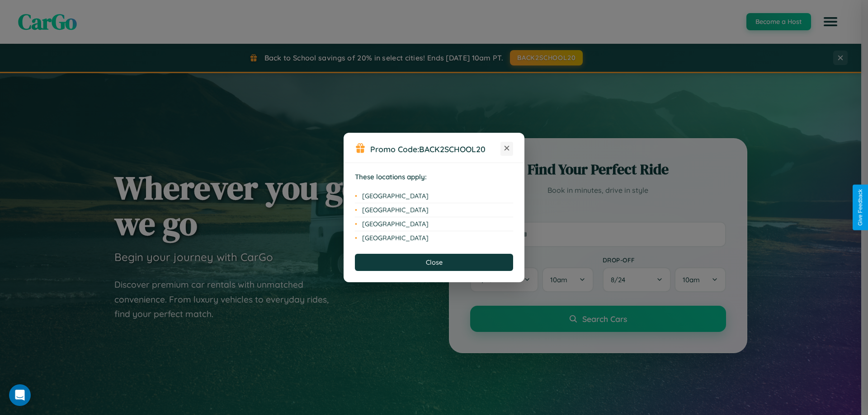  I want to click on button: Close, so click(434, 263).